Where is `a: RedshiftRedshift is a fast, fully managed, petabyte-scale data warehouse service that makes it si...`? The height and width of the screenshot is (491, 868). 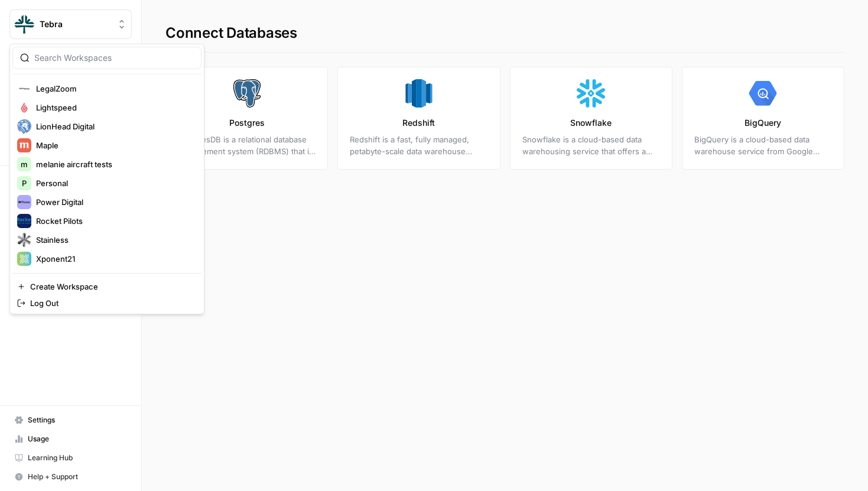 a: RedshiftRedshift is a fast, fully managed, petabyte-scale data warehouse service that makes it si... is located at coordinates (418, 118).